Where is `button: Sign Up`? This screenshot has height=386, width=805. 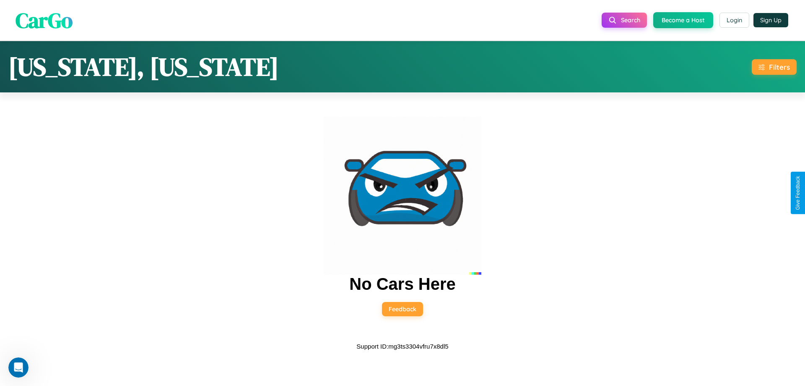 button: Sign Up is located at coordinates (771, 20).